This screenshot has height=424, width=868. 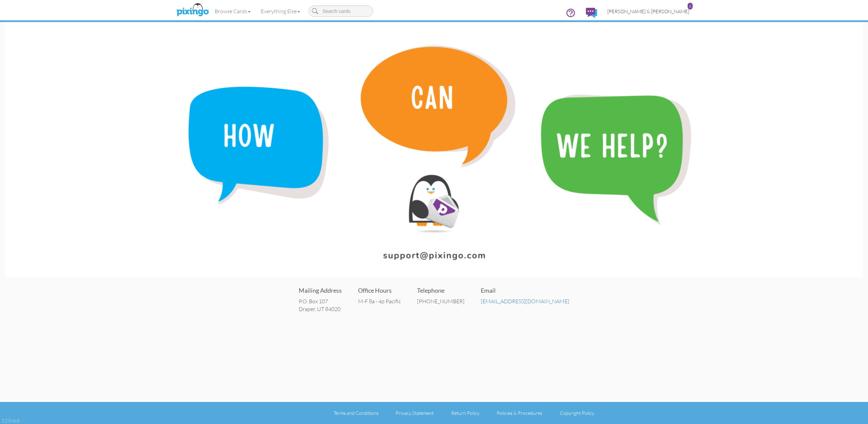 What do you see at coordinates (320, 291) in the screenshot?
I see `h4: Mailing Address` at bounding box center [320, 291].